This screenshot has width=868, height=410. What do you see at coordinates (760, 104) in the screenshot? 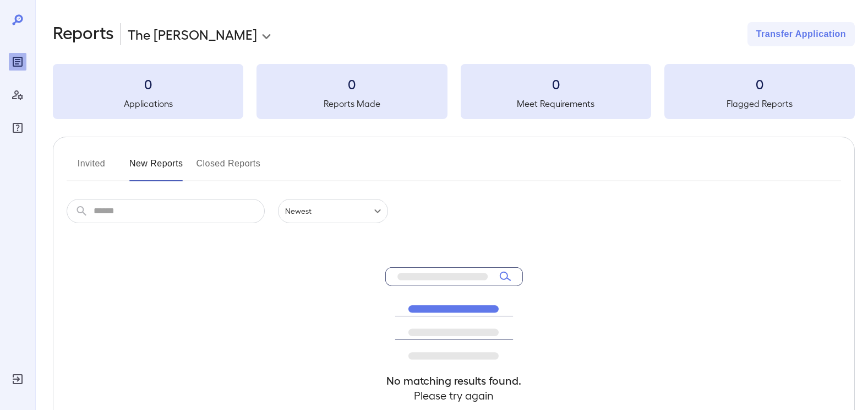
I see `h5: Flagged Reports` at bounding box center [760, 104].